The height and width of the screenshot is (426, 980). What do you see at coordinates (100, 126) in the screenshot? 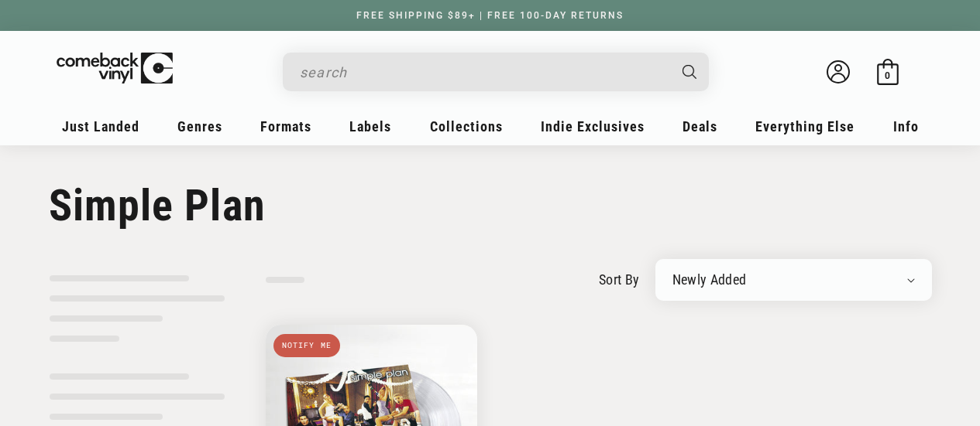
I see `span: Just Landed` at bounding box center [100, 126].